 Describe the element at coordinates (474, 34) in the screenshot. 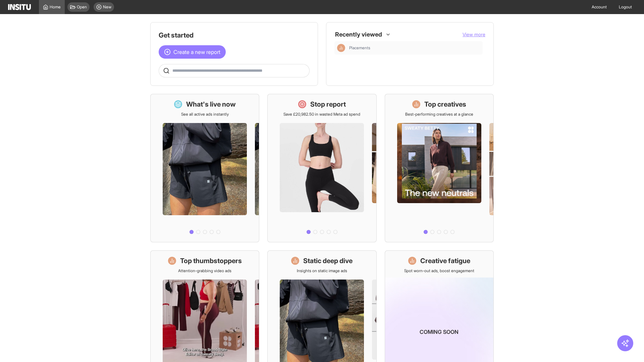

I see `button: View more` at that location.